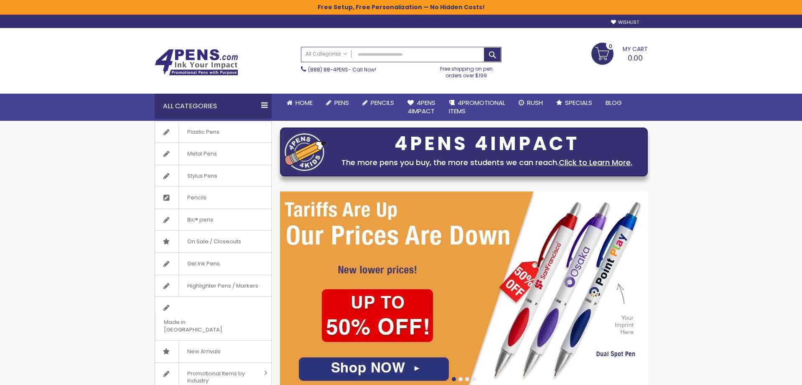 This screenshot has height=385, width=802. I want to click on span: 4Pens 4impact, so click(421, 107).